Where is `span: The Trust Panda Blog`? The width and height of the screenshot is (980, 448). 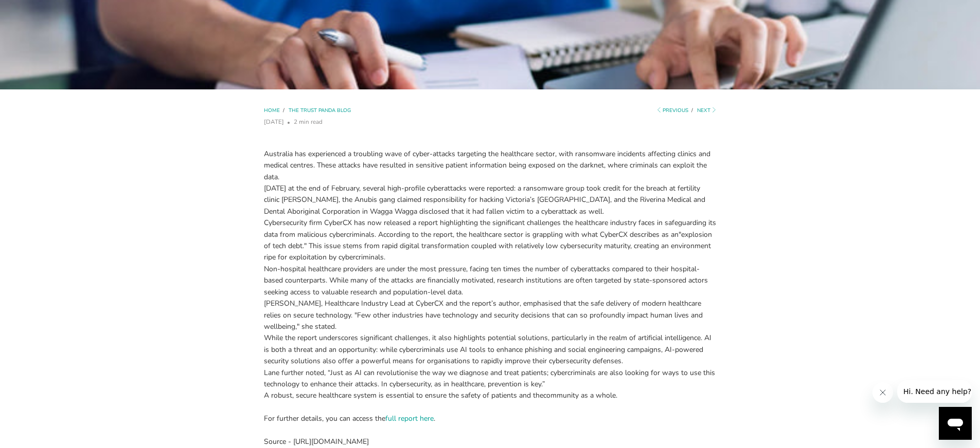
span: The Trust Panda Blog is located at coordinates (320, 110).